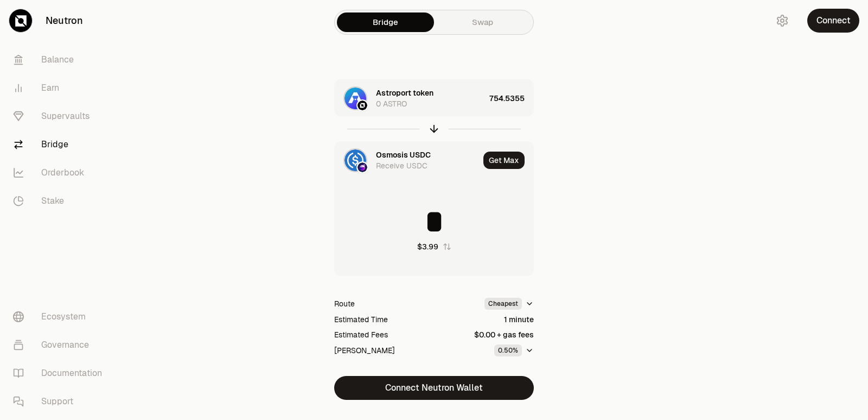 The image size is (868, 420). What do you see at coordinates (391, 104) in the screenshot?
I see `div: 0 ASTRO` at bounding box center [391, 104].